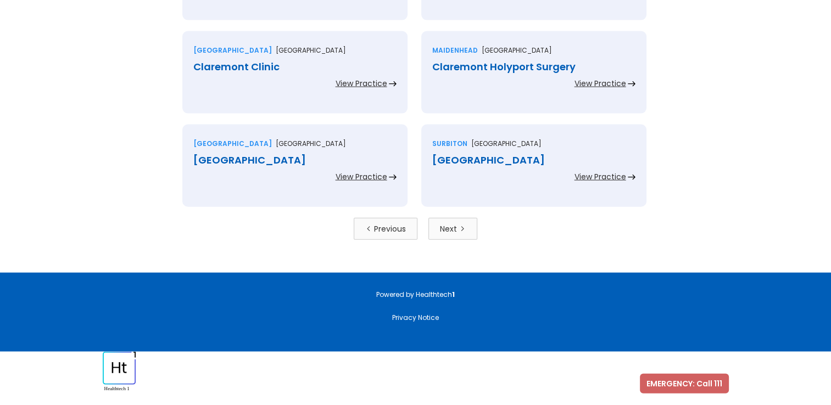 Image resolution: width=831 pixels, height=405 pixels. I want to click on a: Powered by Healthtech1, so click(415, 294).